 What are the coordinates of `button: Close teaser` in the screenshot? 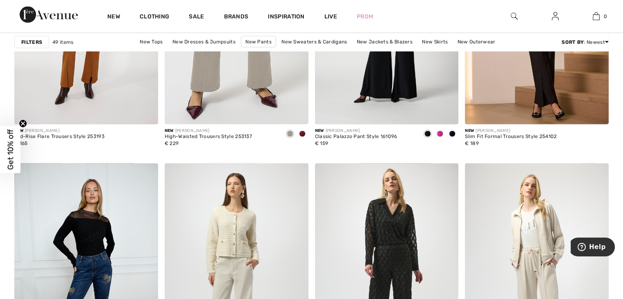 It's located at (23, 124).